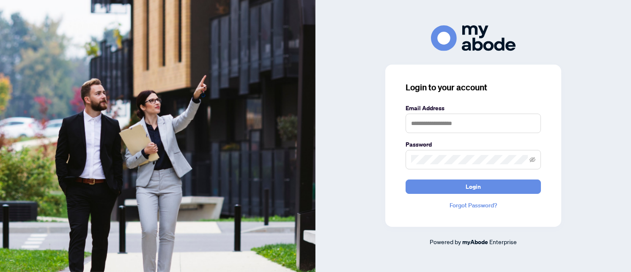 The height and width of the screenshot is (272, 631). What do you see at coordinates (473, 108) in the screenshot?
I see `label: Email Address` at bounding box center [473, 108].